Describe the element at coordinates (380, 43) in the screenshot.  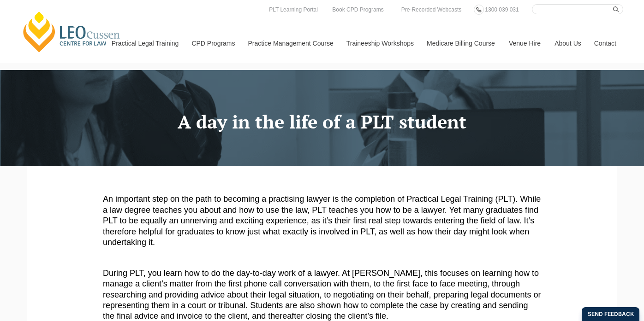
I see `a: Traineeship Workshops` at that location.